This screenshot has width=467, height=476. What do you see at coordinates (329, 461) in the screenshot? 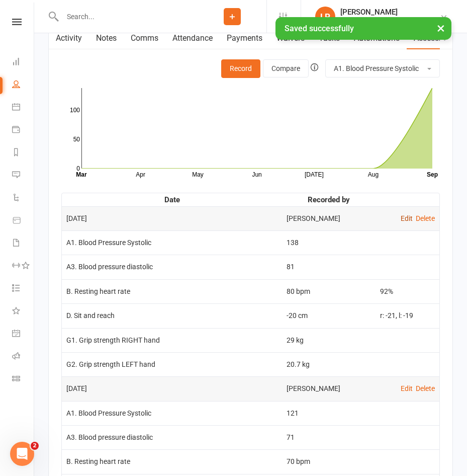
I see `td: 70 bpm` at bounding box center [329, 461].